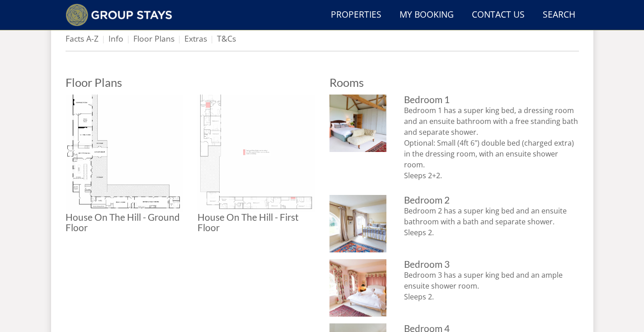  Describe the element at coordinates (358, 123) in the screenshot. I see `img: Bedroom 1` at that location.